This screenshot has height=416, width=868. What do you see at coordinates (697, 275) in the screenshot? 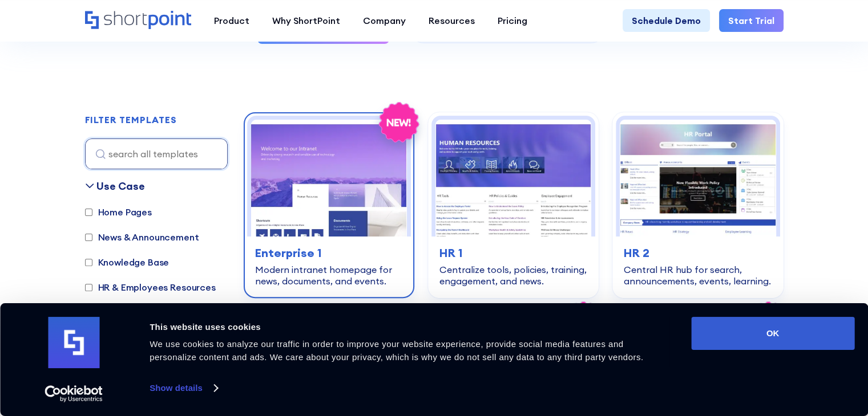
I see `div: Central HR hub for search, announcements, events, learning.` at bounding box center [697, 275].